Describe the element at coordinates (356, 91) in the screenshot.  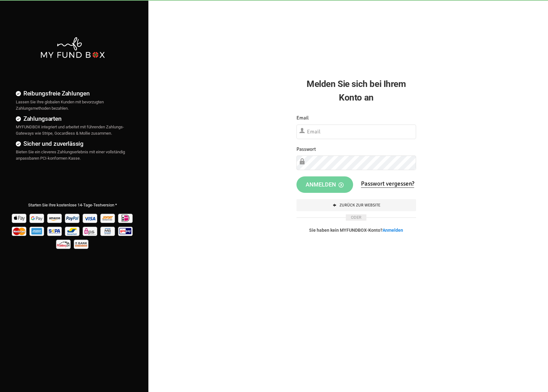
I see `h2: Melden Sie sich bei Ihrem Konto an` at that location.